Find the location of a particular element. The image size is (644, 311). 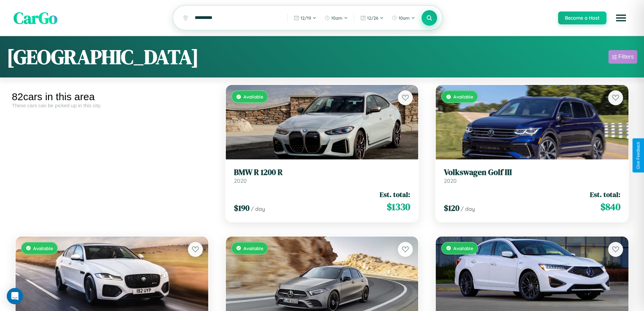

div: These cars can be picked up in this city. is located at coordinates (112, 105).